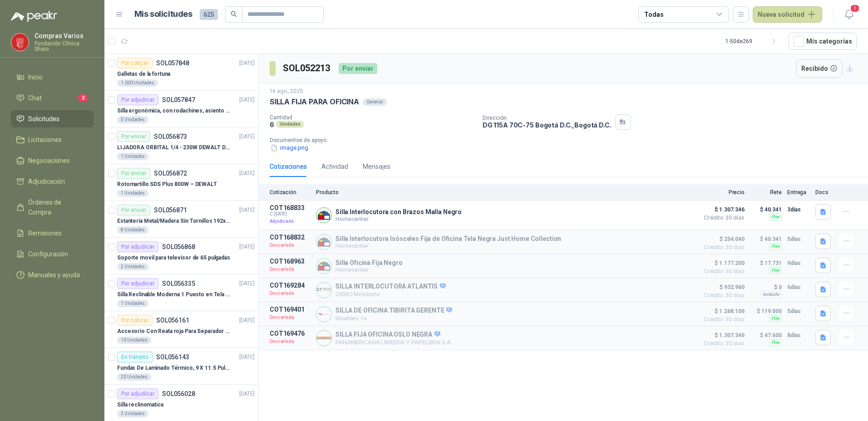 Image resolution: width=868 pixels, height=421 pixels. I want to click on button: 1, so click(848, 15).